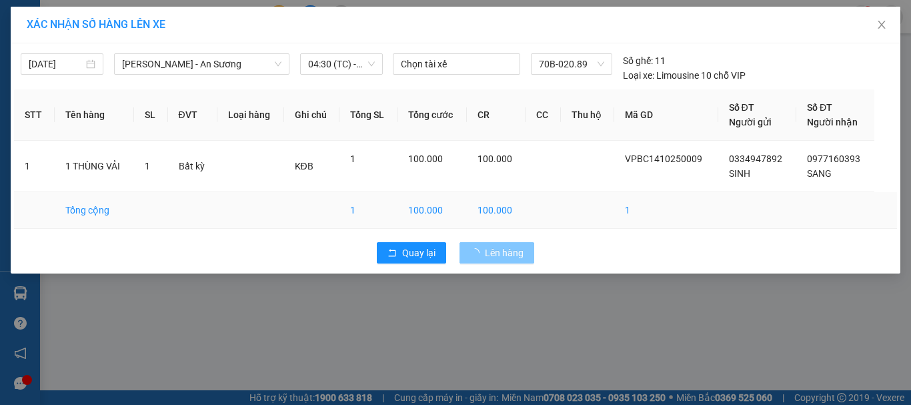 Image resolution: width=911 pixels, height=405 pixels. Describe the element at coordinates (341, 64) in the screenshot. I see `span: 04:30 (TC) - 70B-020.89` at that location.